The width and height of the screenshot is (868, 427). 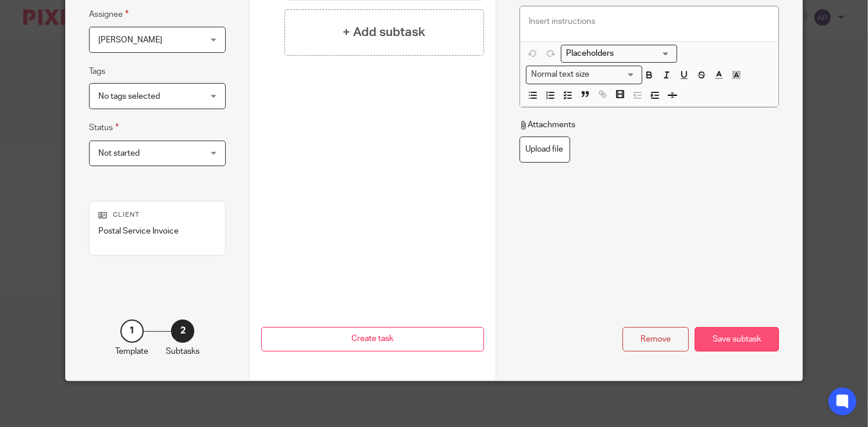 What do you see at coordinates (103, 127) in the screenshot?
I see `label: Status` at bounding box center [103, 127].